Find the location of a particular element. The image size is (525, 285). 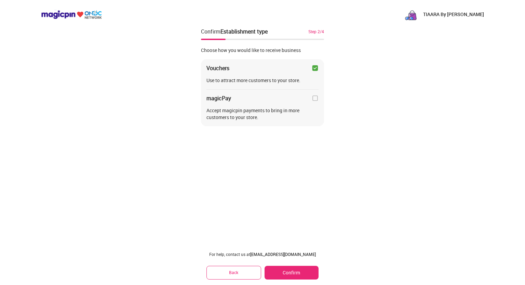

button: Back is located at coordinates (234, 272).